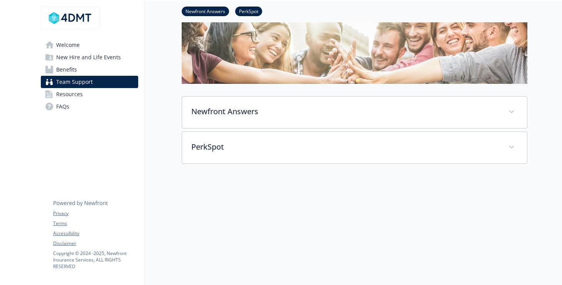  Describe the element at coordinates (89, 57) in the screenshot. I see `span: New Hire and Life Events` at that location.